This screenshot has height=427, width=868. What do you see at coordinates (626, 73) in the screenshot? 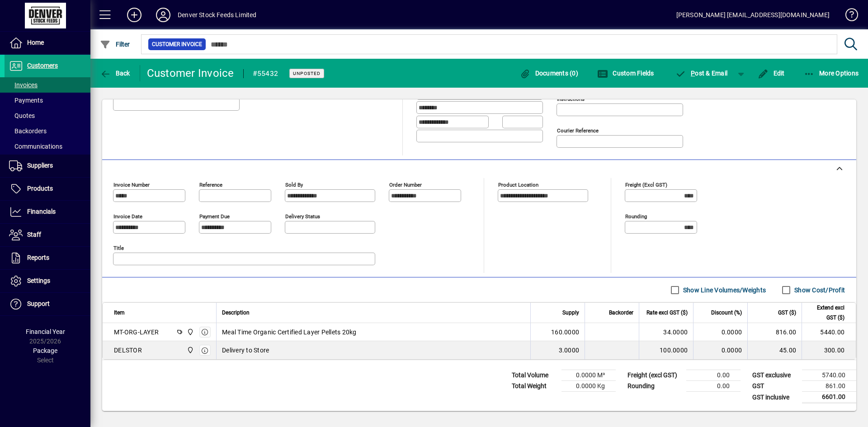
I see `span: Custom Fields` at bounding box center [626, 73].